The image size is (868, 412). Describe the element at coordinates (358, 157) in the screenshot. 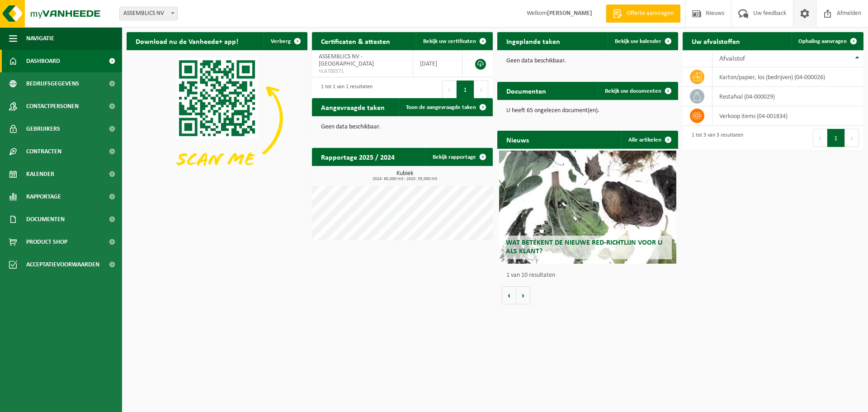

I see `h2: Rapportage 2025 / 2024` at that location.